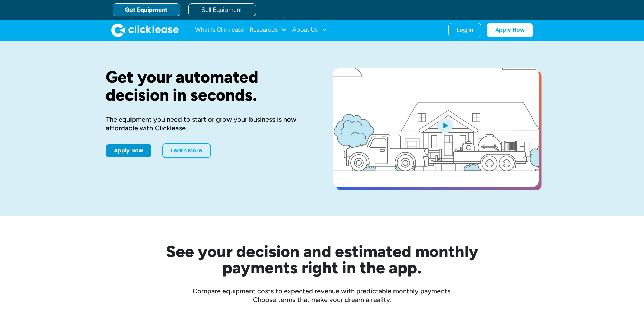  Describe the element at coordinates (220, 30) in the screenshot. I see `a: What Is Clicklease` at that location.